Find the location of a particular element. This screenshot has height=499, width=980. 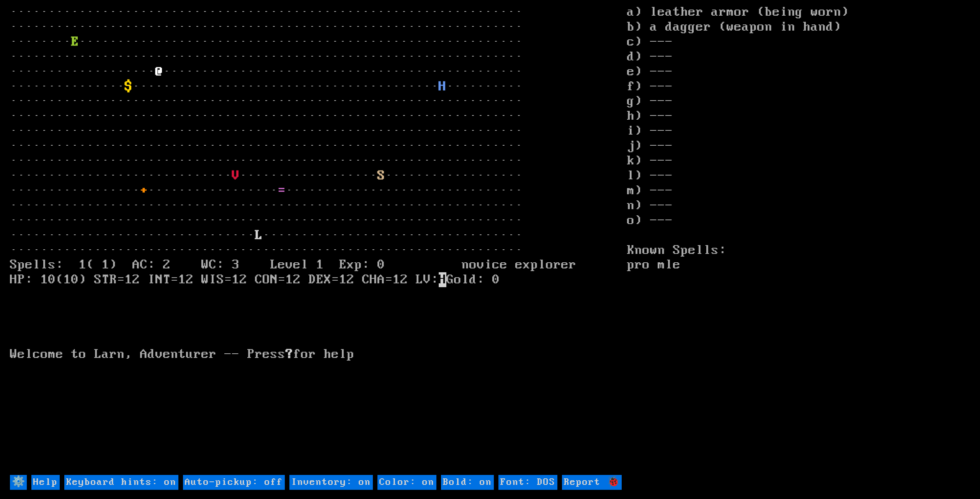

input: Bold: on is located at coordinates (467, 483).